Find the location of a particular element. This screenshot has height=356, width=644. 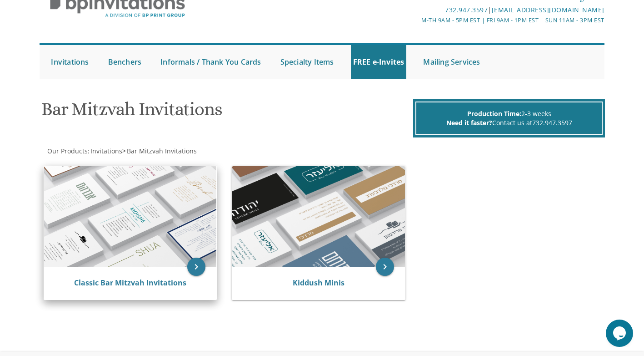

a: Mailing Services is located at coordinates (452, 62).